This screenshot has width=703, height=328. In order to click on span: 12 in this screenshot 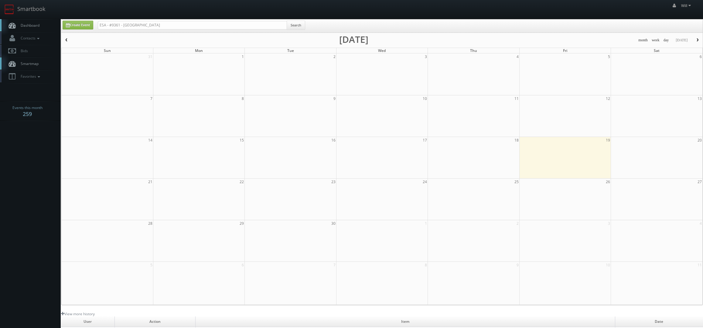, I will do `click(608, 98)`.